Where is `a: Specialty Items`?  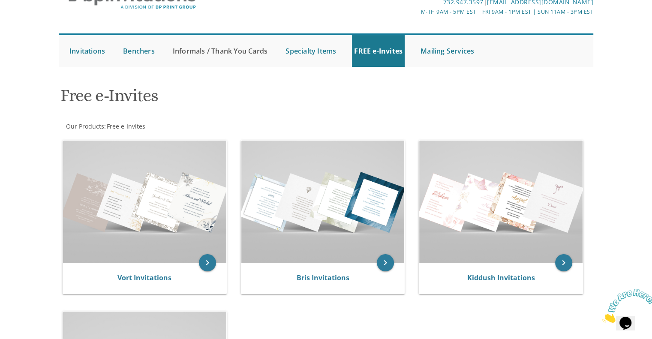
a: Specialty Items is located at coordinates (311, 51).